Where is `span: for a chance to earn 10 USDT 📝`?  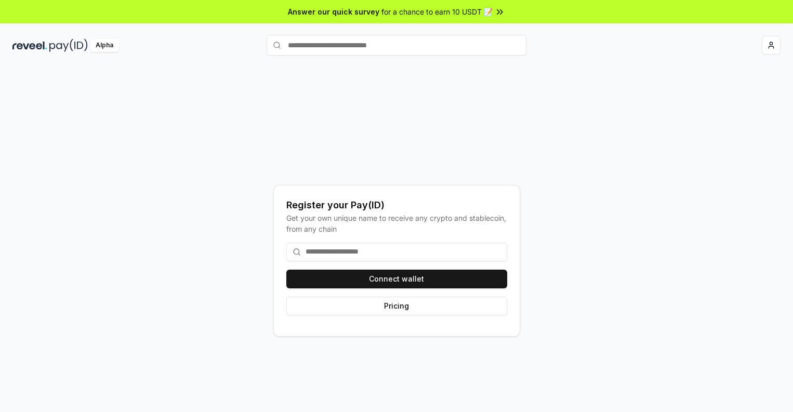
span: for a chance to earn 10 USDT 📝 is located at coordinates (437, 11).